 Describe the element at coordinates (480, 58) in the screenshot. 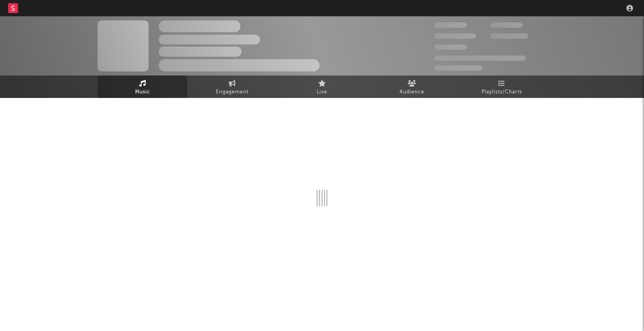

I see `span: 50,000,000 Monthly Listeners` at that location.